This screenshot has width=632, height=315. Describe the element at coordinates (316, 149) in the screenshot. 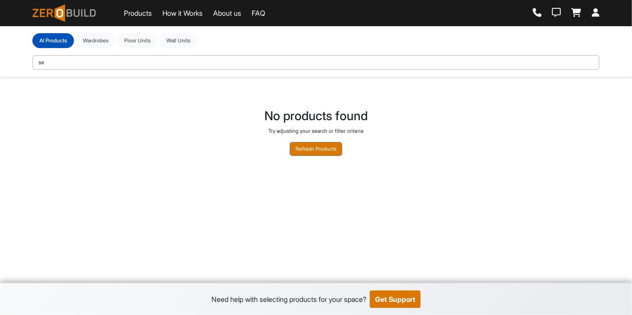

I see `button: Refresh Products` at that location.